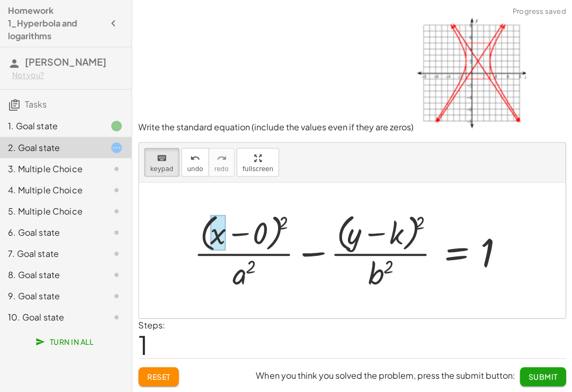 The width and height of the screenshot is (572, 392). I want to click on i: Task finished., so click(117, 126).